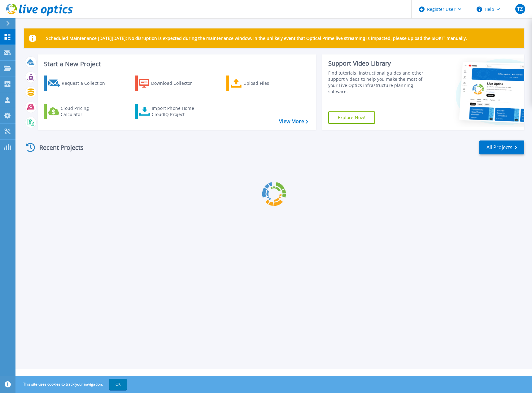  What do you see at coordinates (169, 83) in the screenshot?
I see `a: Download Collector` at bounding box center [169, 83].